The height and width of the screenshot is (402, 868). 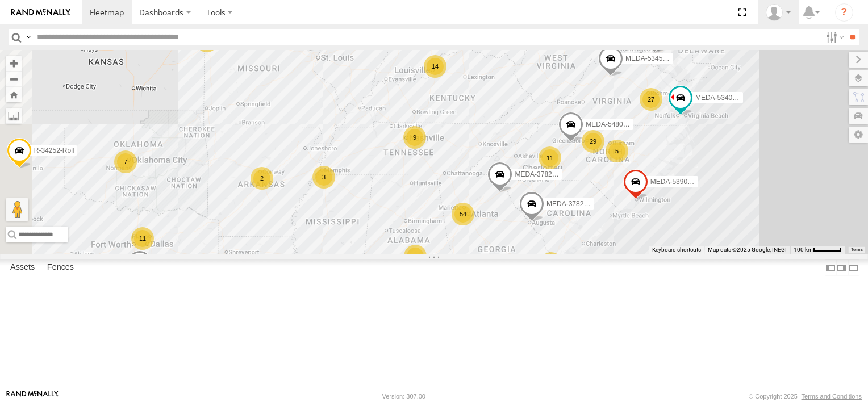 I want to click on span: MEDA-534011-Roll, so click(x=724, y=97).